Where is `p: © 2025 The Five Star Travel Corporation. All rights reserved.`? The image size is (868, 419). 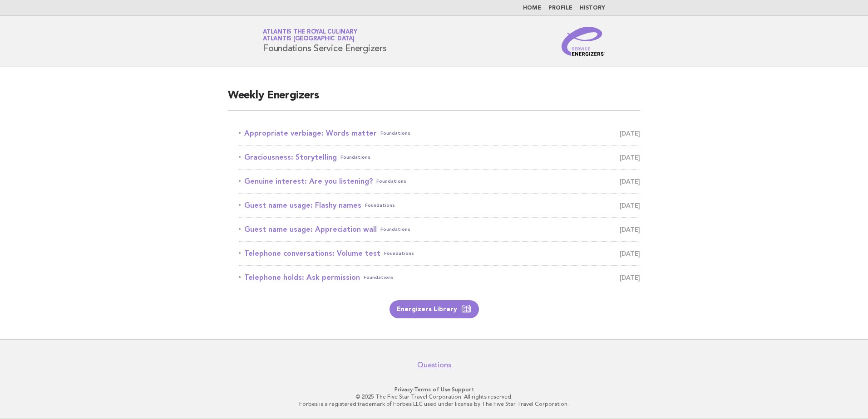
p: © 2025 The Five Star Travel Corporation. All rights reserved. is located at coordinates (434, 397).